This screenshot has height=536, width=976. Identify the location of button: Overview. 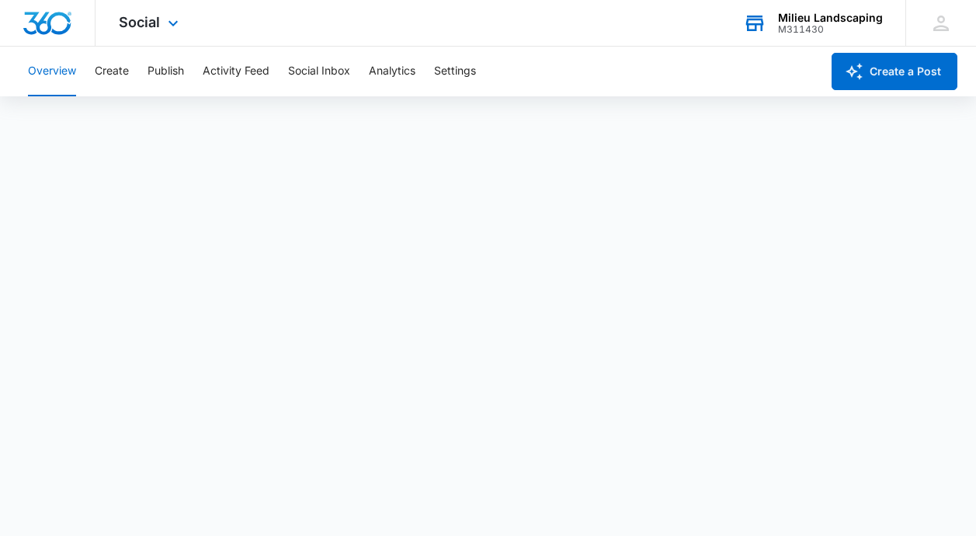
(52, 71).